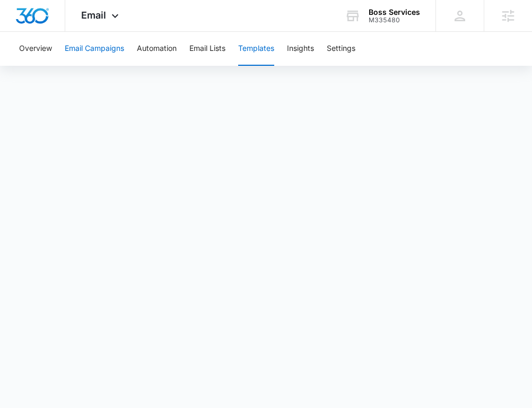  What do you see at coordinates (208, 49) in the screenshot?
I see `button: Email Lists` at bounding box center [208, 49].